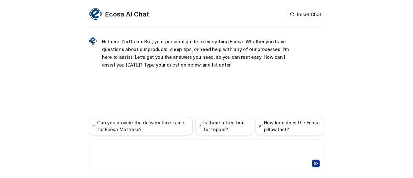  What do you see at coordinates (224, 126) in the screenshot?
I see `button: Is there a free trial for topper?` at bounding box center [224, 126].